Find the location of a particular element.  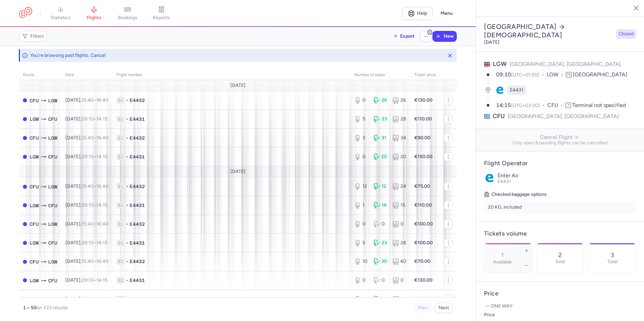

strong: €110.00 is located at coordinates (423, 119).